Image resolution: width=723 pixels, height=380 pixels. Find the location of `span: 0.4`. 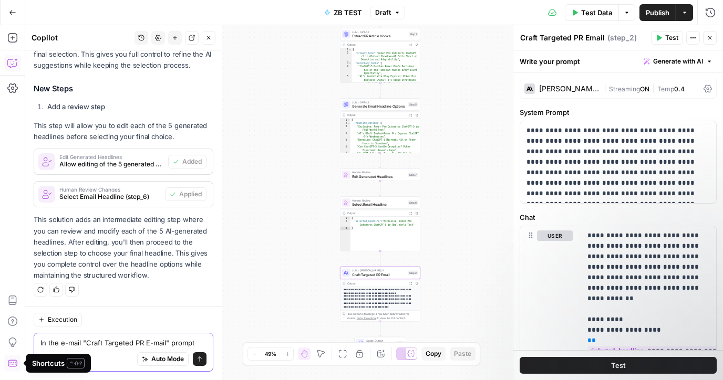

span: 0.4 is located at coordinates (679, 89).